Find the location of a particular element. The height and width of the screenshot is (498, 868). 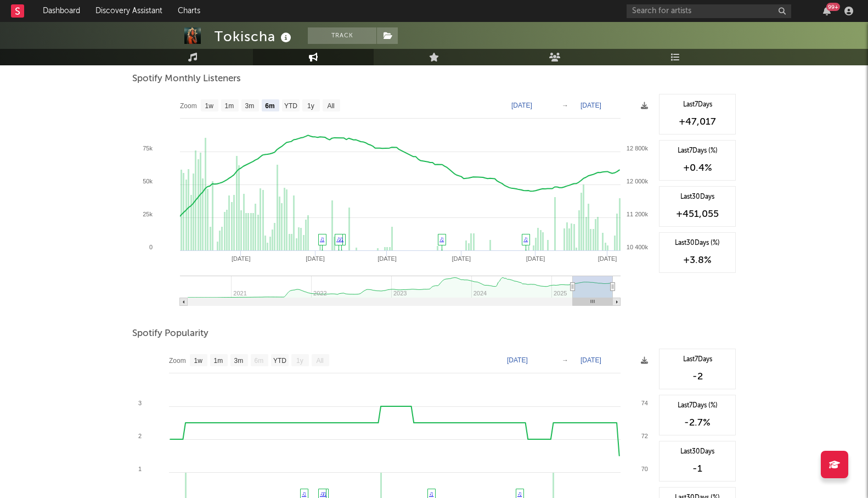

text: 1 is located at coordinates (140, 468).